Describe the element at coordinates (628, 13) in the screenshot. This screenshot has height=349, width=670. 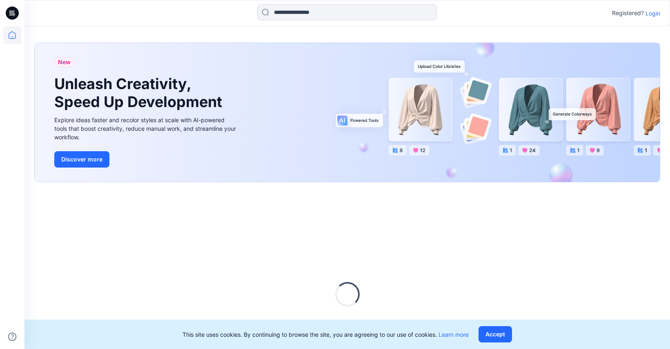
I see `p: Registered?` at that location.